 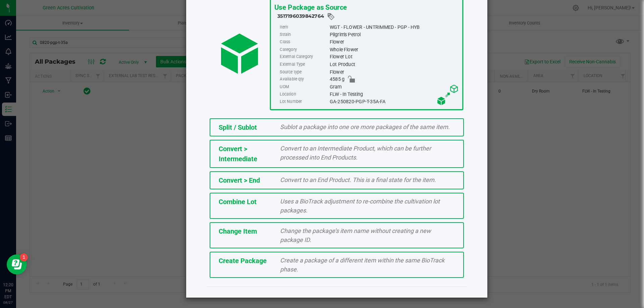 I want to click on span: 1, so click(x=4, y=4).